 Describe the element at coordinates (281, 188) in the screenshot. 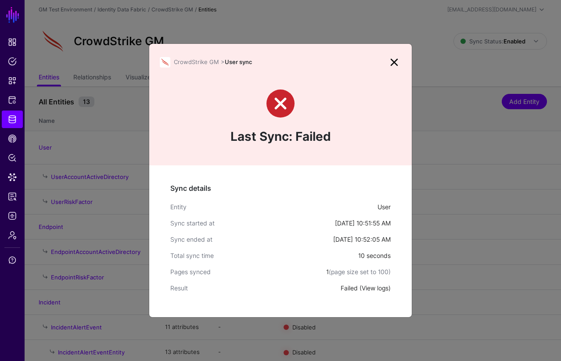

I see `h5: Sync details` at that location.